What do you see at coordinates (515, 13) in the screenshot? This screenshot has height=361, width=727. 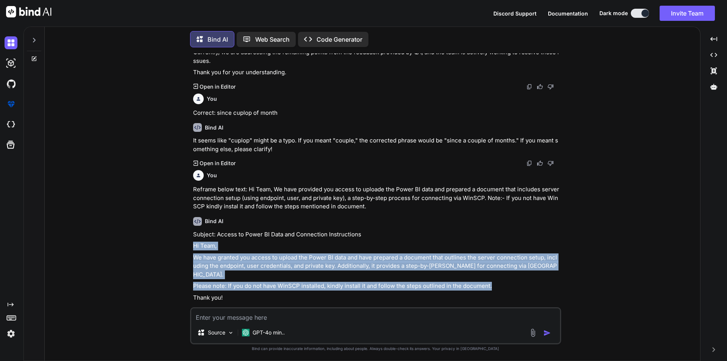 I see `button: Discord Support` at bounding box center [515, 13].